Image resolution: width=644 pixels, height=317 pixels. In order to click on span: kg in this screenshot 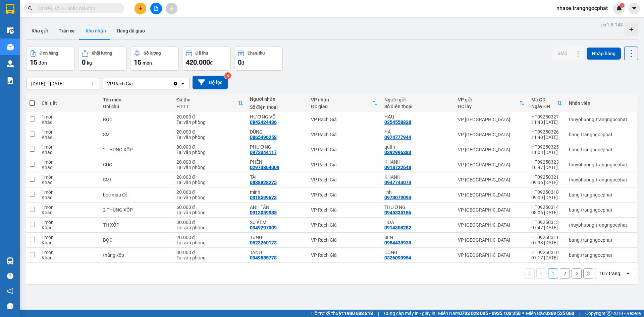, I will do `click(89, 63)`.